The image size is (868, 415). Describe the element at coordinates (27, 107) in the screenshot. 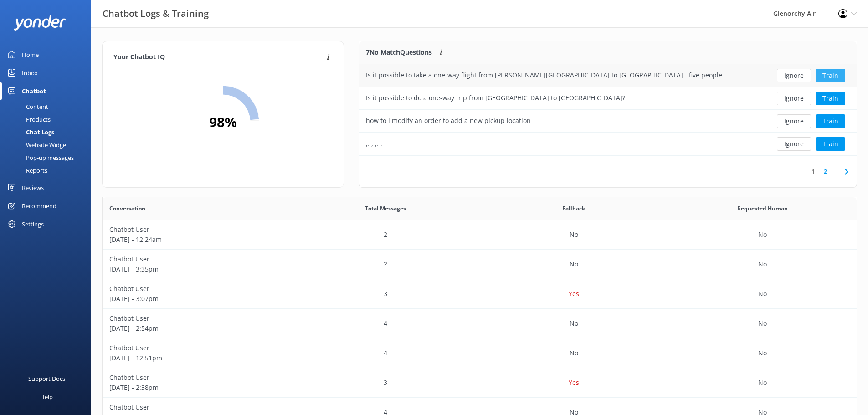

I see `div: Content` at that location.